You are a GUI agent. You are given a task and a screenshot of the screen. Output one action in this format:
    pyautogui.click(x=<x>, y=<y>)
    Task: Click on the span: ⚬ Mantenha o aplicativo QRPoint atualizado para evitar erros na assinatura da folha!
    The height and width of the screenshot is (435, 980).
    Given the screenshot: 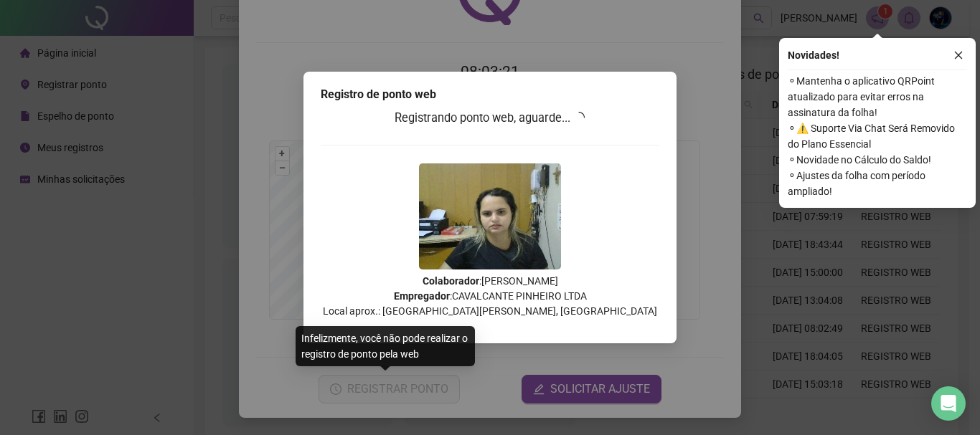 What is the action you would take?
    pyautogui.click(x=877, y=97)
    